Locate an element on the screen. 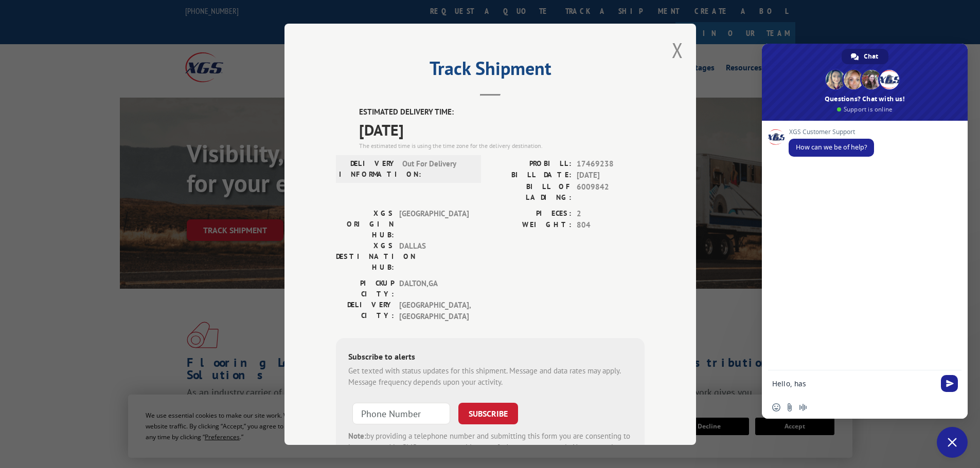 The width and height of the screenshot is (980, 468). div: The estimated time is using the time zone for the delivery destination. is located at coordinates (501, 146).